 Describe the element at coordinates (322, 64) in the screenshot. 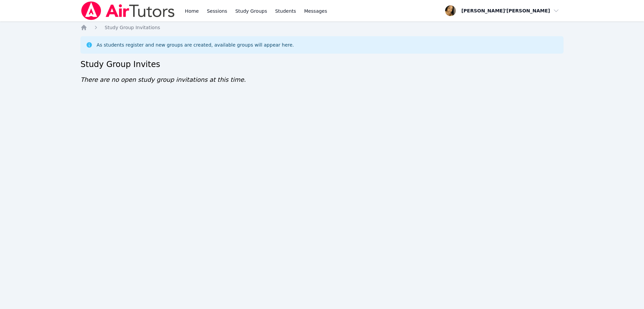

I see `h2: Study Group Invites` at that location.